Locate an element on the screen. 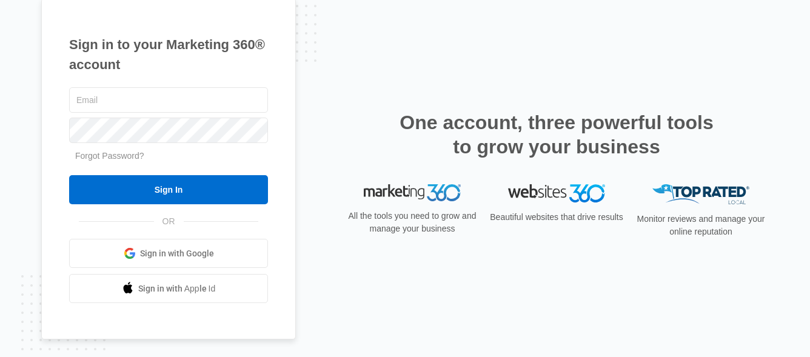  a: Sign in with Apple Id is located at coordinates (169, 289).